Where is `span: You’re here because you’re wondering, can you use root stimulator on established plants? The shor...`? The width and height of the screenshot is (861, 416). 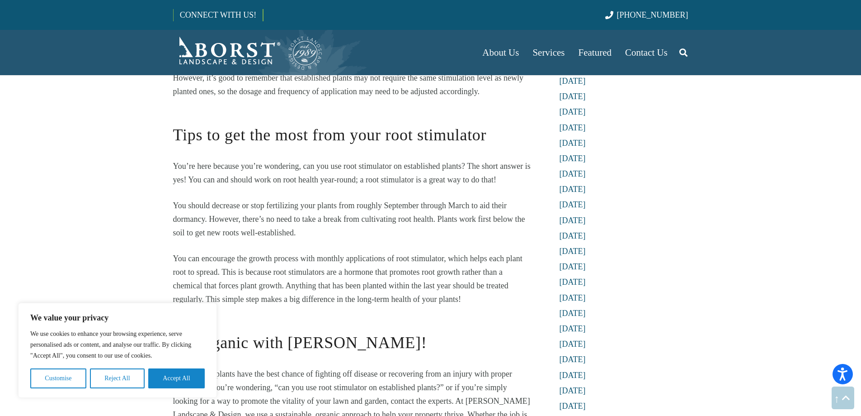
span: You’re here because you’re wondering, can you use root stimulator on established plants? The shor... is located at coordinates (352, 173).